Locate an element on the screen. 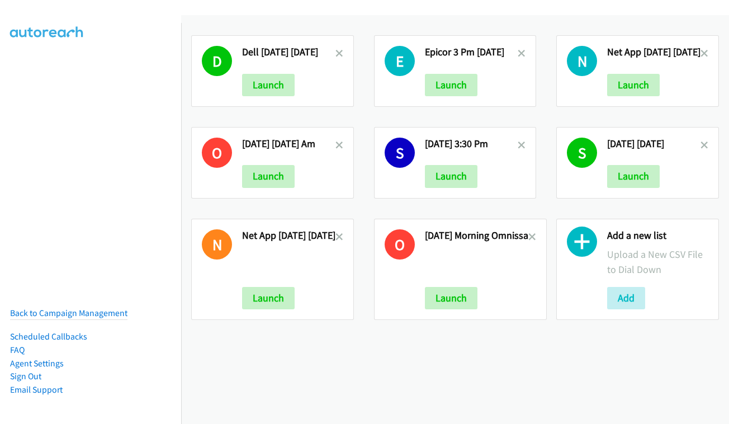 The width and height of the screenshot is (729, 424). h1: D is located at coordinates (217, 61).